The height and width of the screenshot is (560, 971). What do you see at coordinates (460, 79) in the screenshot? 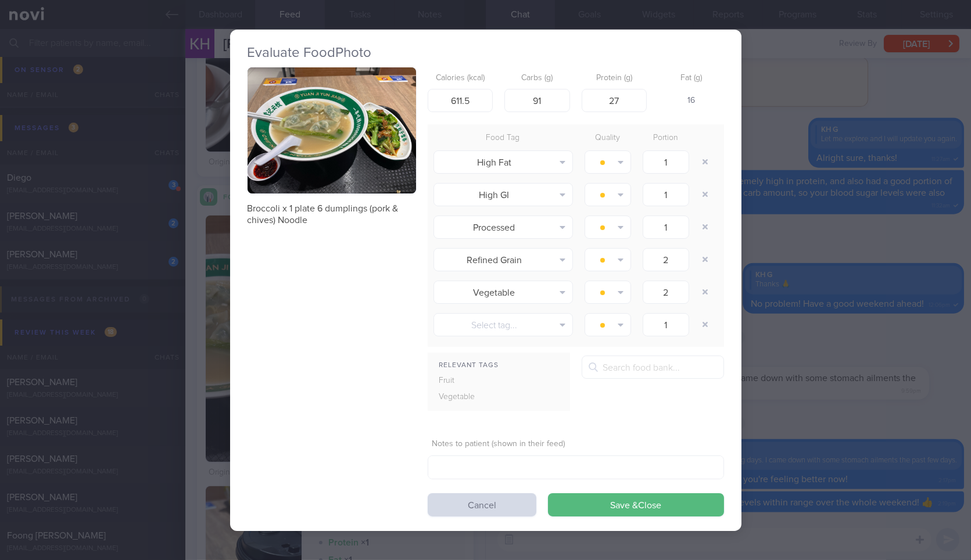
I see `label: Calories (kcal)` at bounding box center [460, 79].